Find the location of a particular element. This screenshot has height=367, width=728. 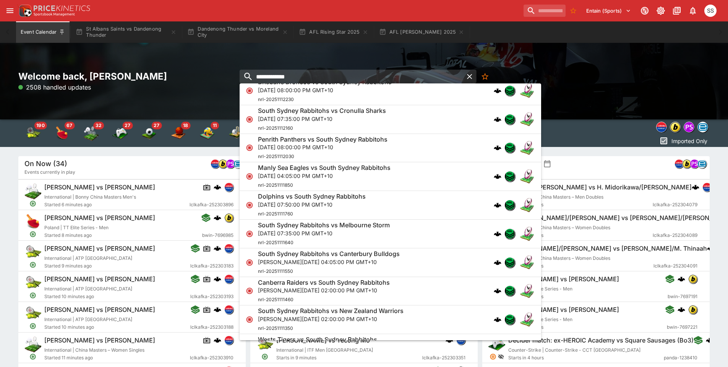

span: Started 10 minutes ago is located at coordinates (117, 327).